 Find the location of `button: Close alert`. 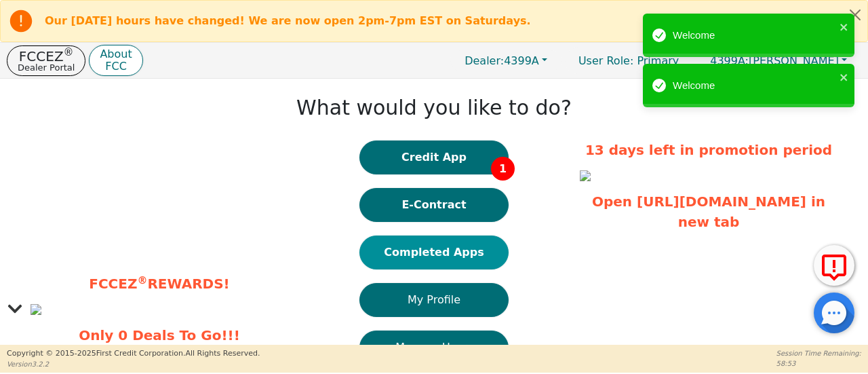

button: Close alert is located at coordinates (855, 14).